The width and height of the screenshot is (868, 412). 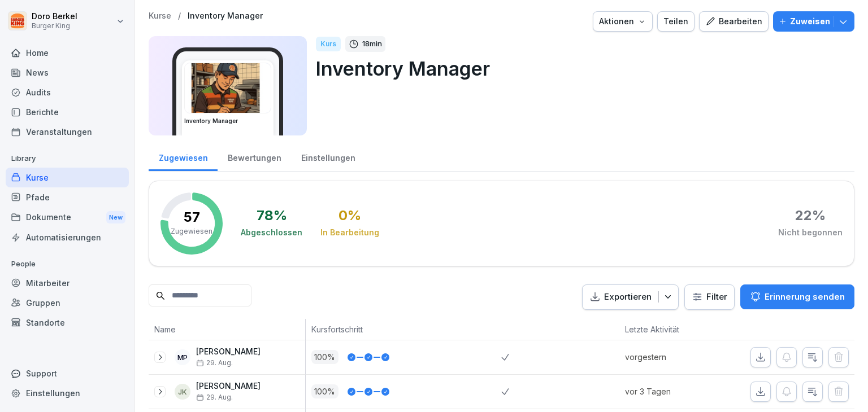 What do you see at coordinates (67, 72) in the screenshot?
I see `a: News` at bounding box center [67, 72].